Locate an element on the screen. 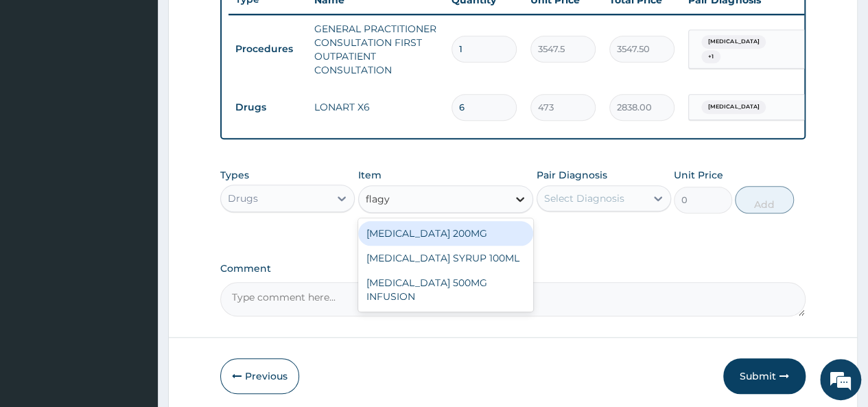 The image size is (868, 407). button: Submit is located at coordinates (765, 376).